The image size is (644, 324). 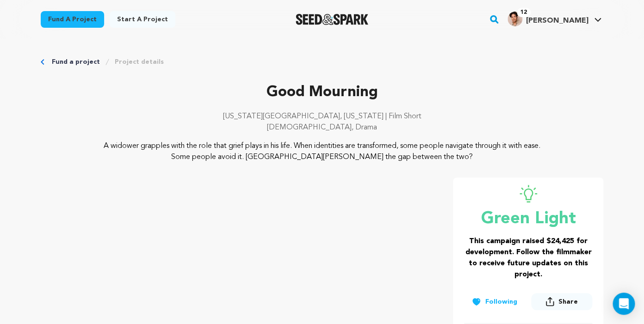 What do you see at coordinates (554, 18) in the screenshot?
I see `a: Elliot S.'s Profile` at bounding box center [554, 18].